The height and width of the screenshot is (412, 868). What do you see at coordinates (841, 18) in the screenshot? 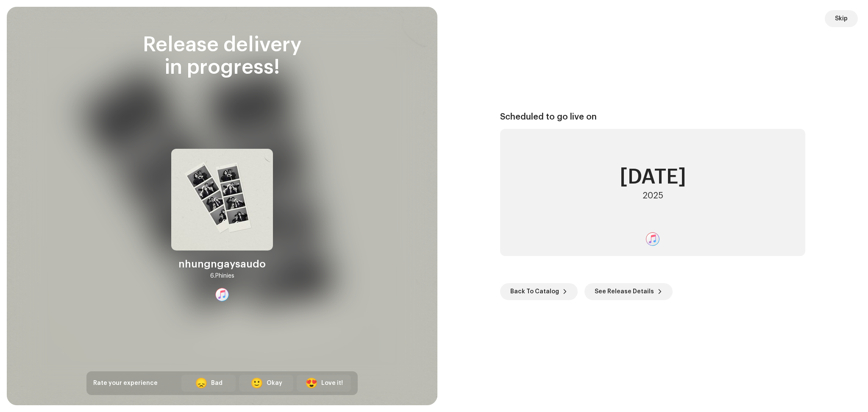
I see `span: Skip` at bounding box center [841, 18].